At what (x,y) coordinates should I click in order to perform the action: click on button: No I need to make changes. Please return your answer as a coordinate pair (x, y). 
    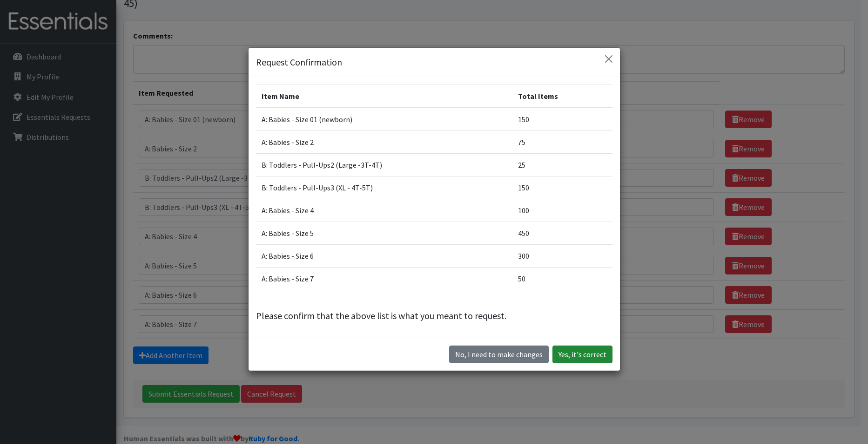
    Looking at the image, I should click on (499, 354).